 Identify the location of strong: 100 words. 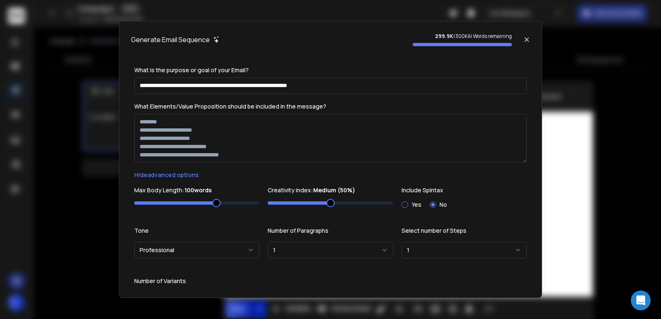
(198, 190).